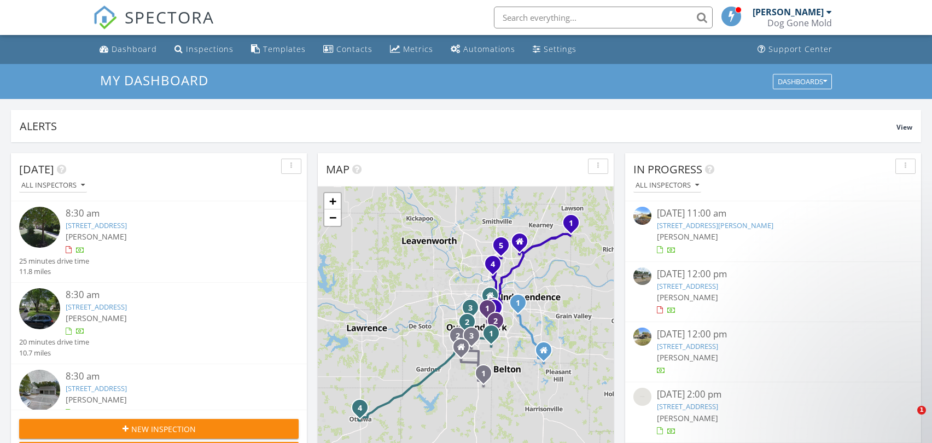  I want to click on a: Inspections, so click(204, 49).